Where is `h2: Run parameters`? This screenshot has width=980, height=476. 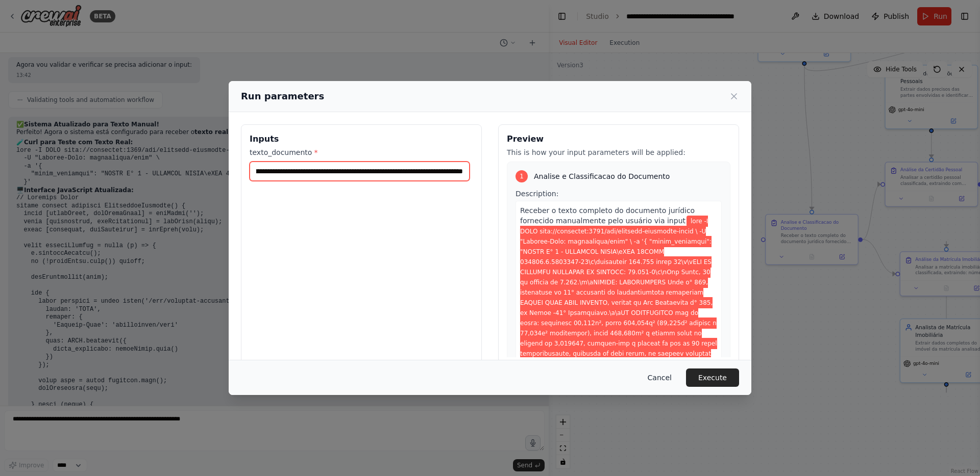
h2: Run parameters is located at coordinates (282, 97).